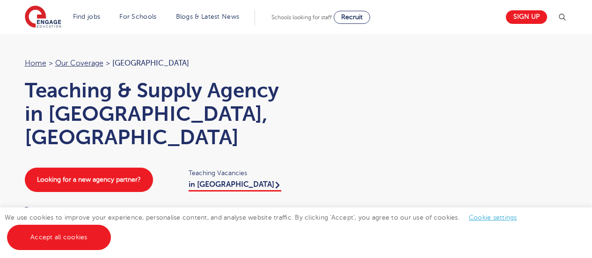 This screenshot has width=592, height=258. What do you see at coordinates (43, 17) in the screenshot?
I see `img: Engage Education` at bounding box center [43, 17].